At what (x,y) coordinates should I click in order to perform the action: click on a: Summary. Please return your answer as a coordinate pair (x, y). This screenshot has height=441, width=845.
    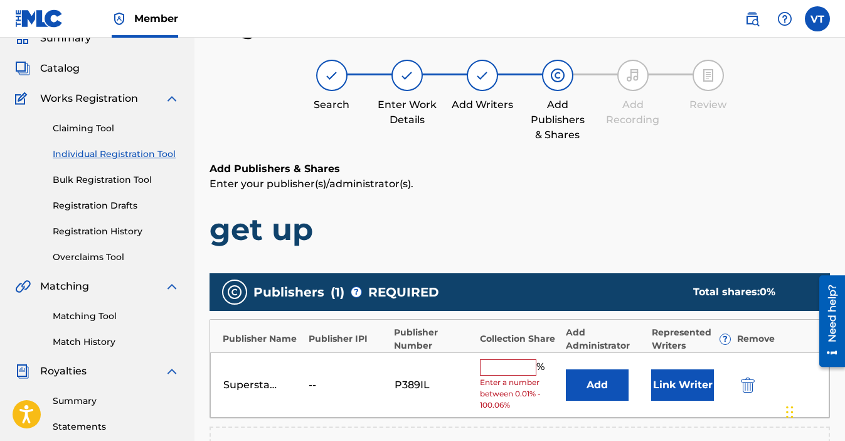
    Looking at the image, I should click on (116, 400).